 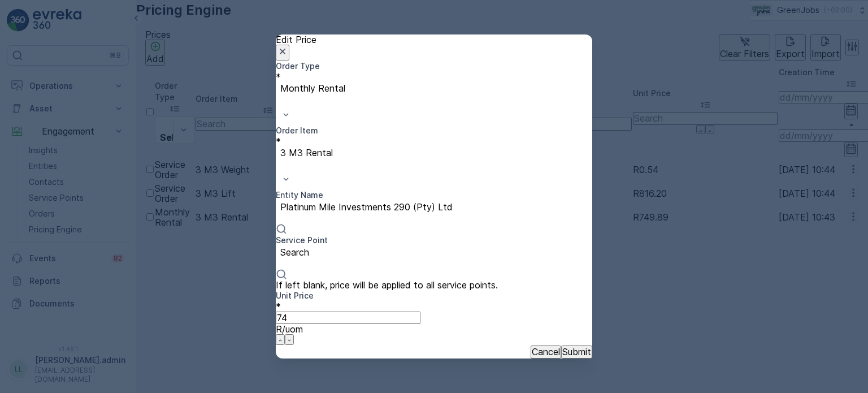 What do you see at coordinates (434, 207) in the screenshot?
I see `div: Platinum Mile Investments 290 (Pty) Ltd` at bounding box center [434, 207].